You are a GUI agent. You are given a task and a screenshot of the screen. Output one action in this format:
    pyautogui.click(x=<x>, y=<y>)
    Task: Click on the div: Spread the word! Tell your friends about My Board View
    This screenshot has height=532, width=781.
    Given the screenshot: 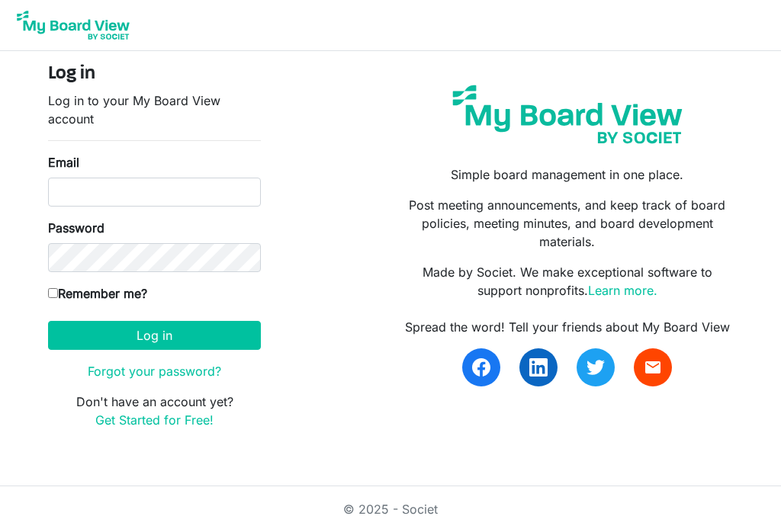 What is the action you would take?
    pyautogui.click(x=568, y=327)
    